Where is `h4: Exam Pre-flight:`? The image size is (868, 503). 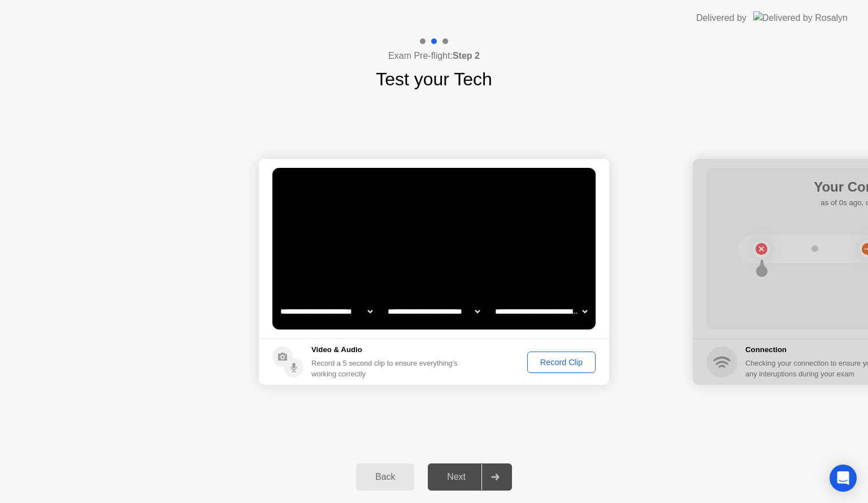 h4: Exam Pre-flight: is located at coordinates (434, 56).